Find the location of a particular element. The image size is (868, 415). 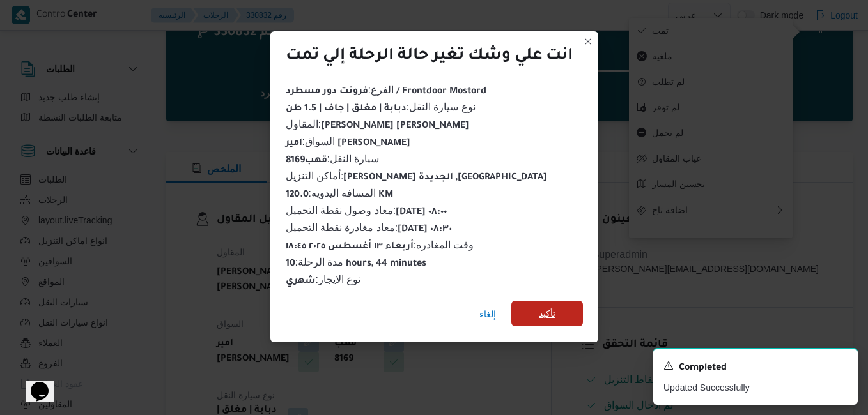

button: $i18n('chat', 'chat_widget') is located at coordinates (26, 27).